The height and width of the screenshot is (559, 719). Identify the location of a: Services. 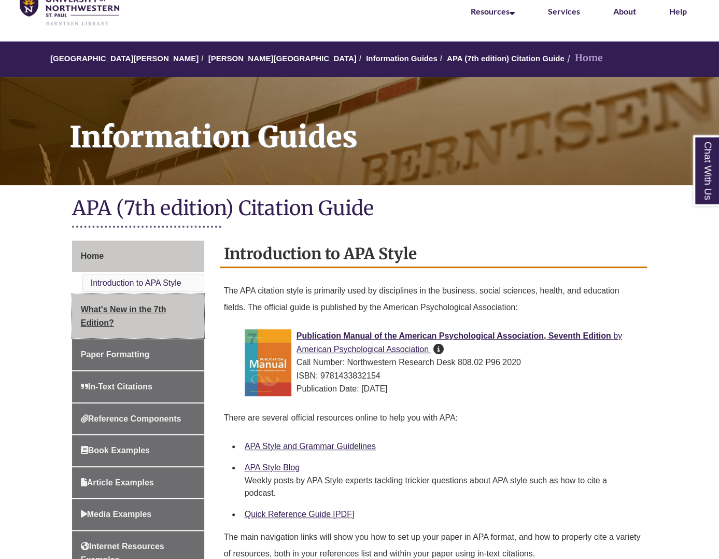
(564, 11).